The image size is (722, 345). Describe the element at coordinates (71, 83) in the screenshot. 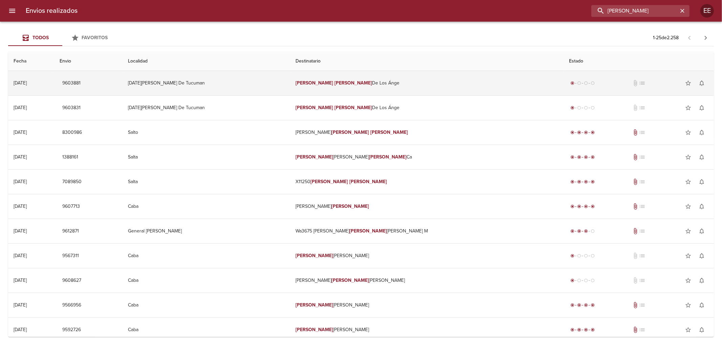

I see `button: 9603881` at that location.